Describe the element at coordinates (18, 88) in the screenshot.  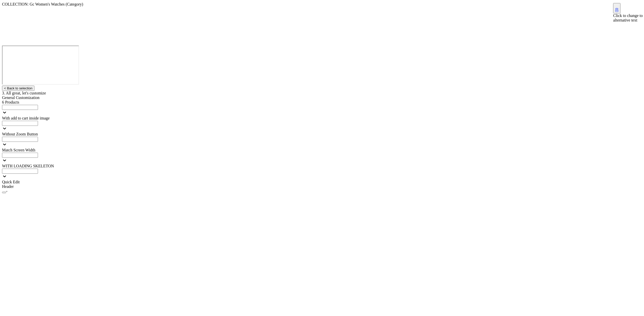
I see `button: < Back to selection` at that location.